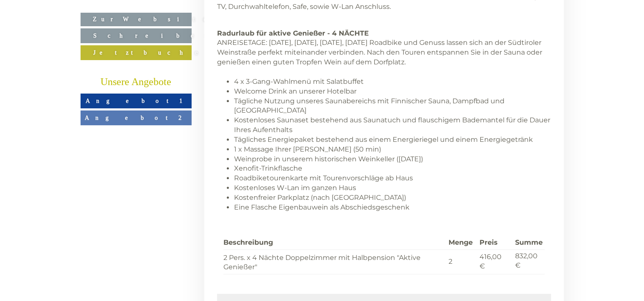 This screenshot has height=301, width=644. Describe the element at coordinates (460, 243) in the screenshot. I see `th: Menge` at that location.